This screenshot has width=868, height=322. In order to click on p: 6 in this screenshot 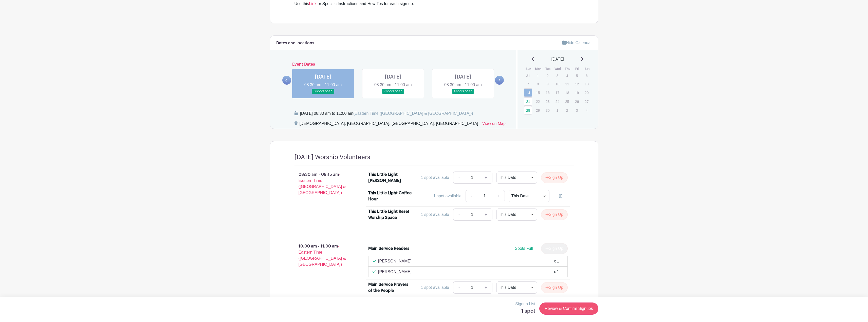, I will do `click(587, 76)`.